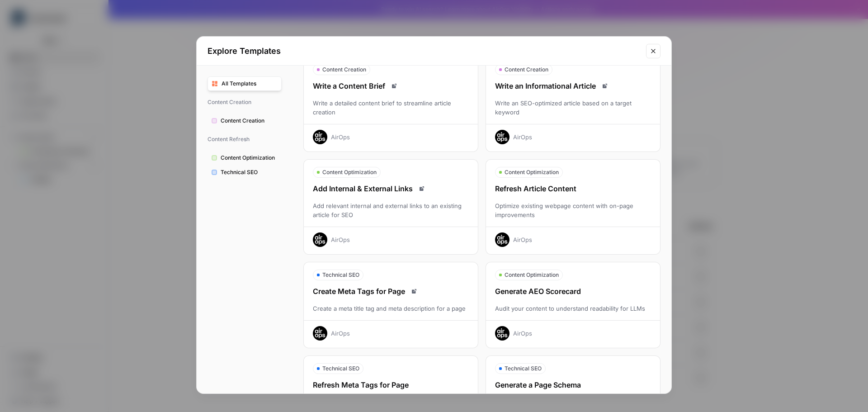 This screenshot has width=868, height=412. Describe the element at coordinates (244, 158) in the screenshot. I see `button: Content Optimization` at that location.